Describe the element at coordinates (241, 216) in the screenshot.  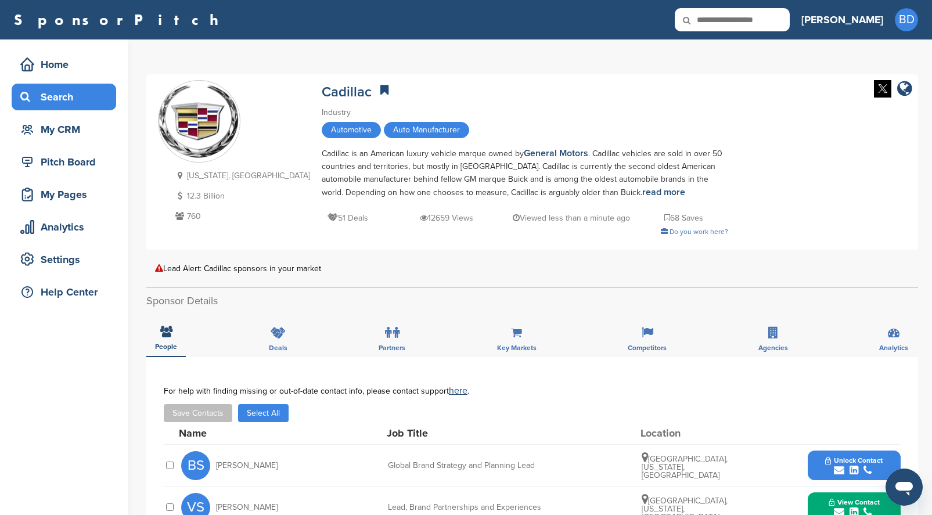
I see `p: 760` at that location.